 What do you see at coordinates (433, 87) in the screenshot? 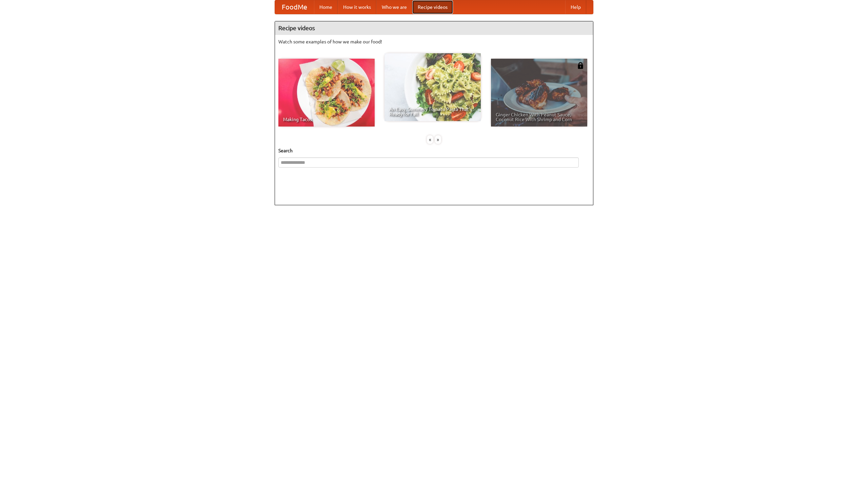
I see `a: An Easy, Summery Tomato Pasta That's Ready for Fall` at bounding box center [433, 87].